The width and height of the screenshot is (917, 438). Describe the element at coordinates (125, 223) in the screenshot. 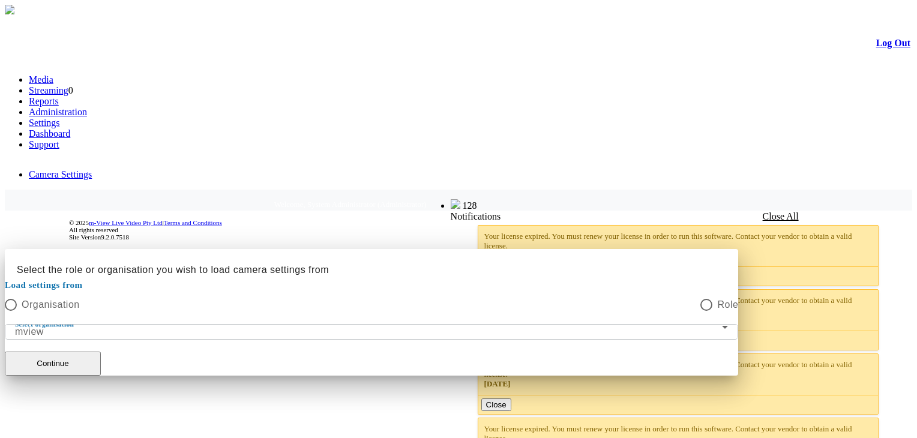

I see `a: m-View Live Video Pty Ltd` at that location.